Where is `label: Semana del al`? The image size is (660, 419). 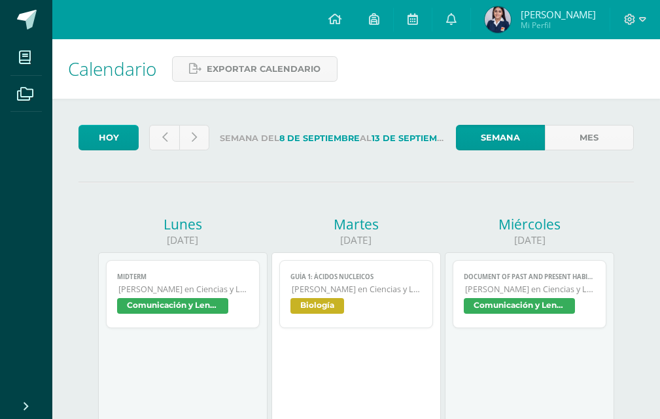 label: Semana del al is located at coordinates (332, 138).